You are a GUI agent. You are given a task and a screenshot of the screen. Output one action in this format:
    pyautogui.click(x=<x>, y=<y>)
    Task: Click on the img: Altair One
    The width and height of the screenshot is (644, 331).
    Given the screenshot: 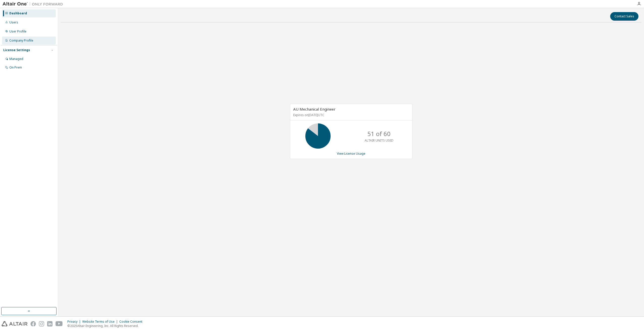 What is the action you would take?
    pyautogui.click(x=34, y=4)
    